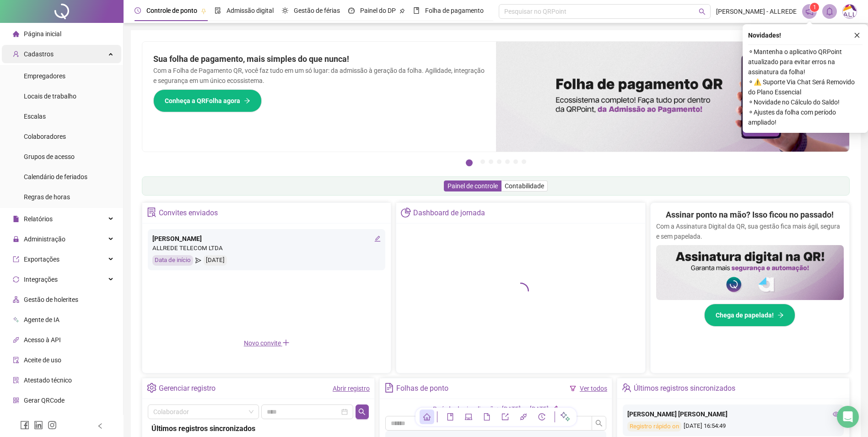  I want to click on span: Exportações, so click(42, 259).